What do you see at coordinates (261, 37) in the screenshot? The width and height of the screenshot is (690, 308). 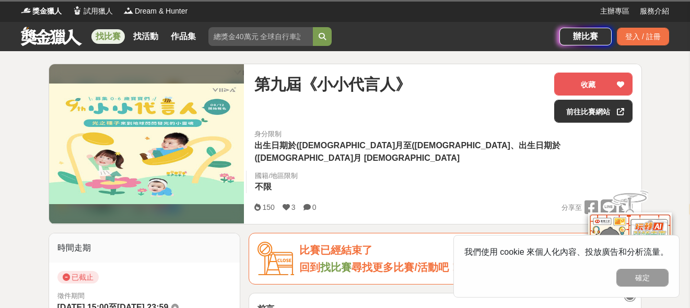 I see `input: 總獎金40萬元 全球自行車設計比賽` at bounding box center [261, 37].